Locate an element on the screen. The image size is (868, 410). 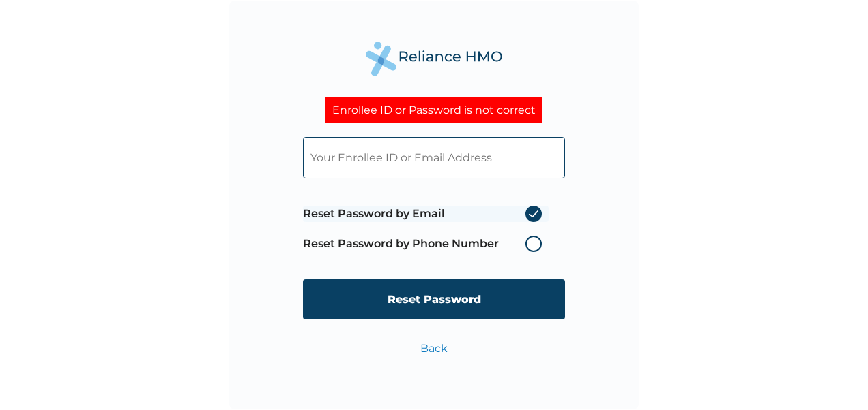
input: Your Enrollee ID or Email Address is located at coordinates (434, 158).